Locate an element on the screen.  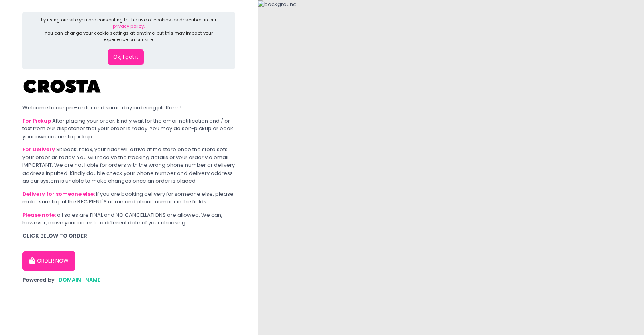
b: For Delivery is located at coordinates (38, 149).